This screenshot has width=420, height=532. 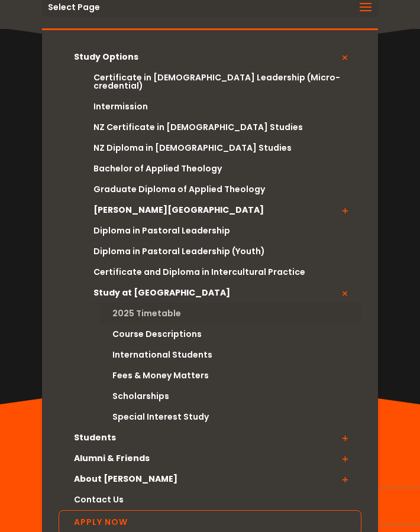 I want to click on a: Diploma in Pastoral Leadership (Youth), so click(x=220, y=252).